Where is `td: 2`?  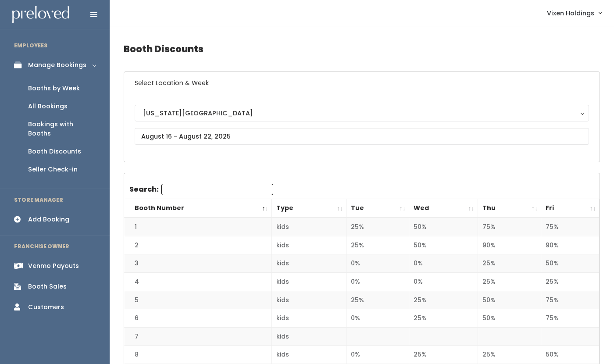 td: 2 is located at coordinates (198, 245).